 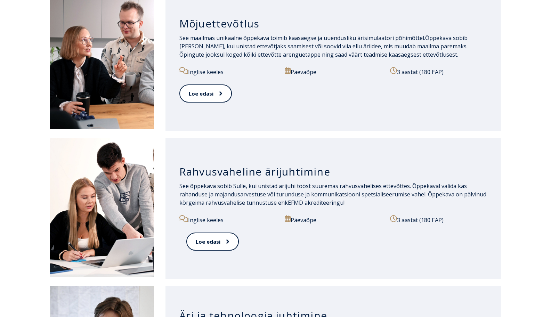 I want to click on h3: Rahvusvaheline ärijuhtimine, so click(x=333, y=172).